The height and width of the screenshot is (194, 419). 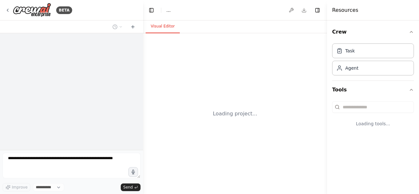 What do you see at coordinates (350, 51) in the screenshot?
I see `div: Task` at bounding box center [350, 51].